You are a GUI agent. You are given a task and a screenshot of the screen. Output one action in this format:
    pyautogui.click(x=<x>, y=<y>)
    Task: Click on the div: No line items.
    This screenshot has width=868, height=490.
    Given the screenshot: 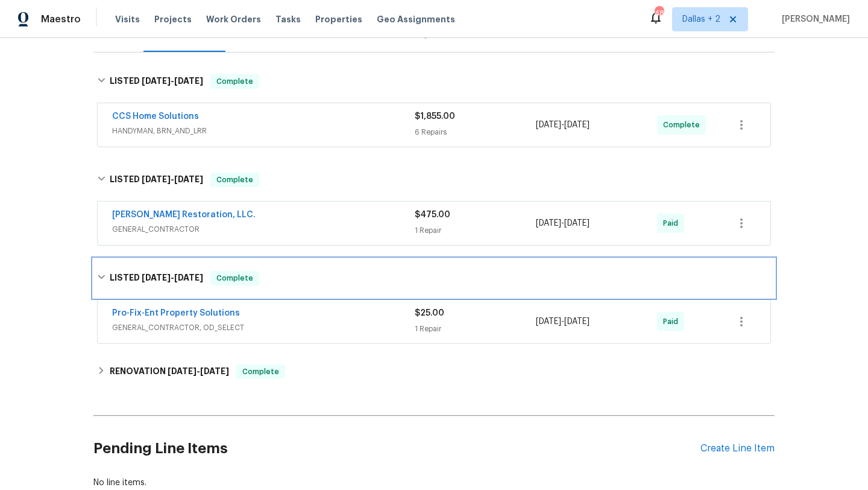 What is the action you would take?
    pyautogui.click(x=434, y=483)
    